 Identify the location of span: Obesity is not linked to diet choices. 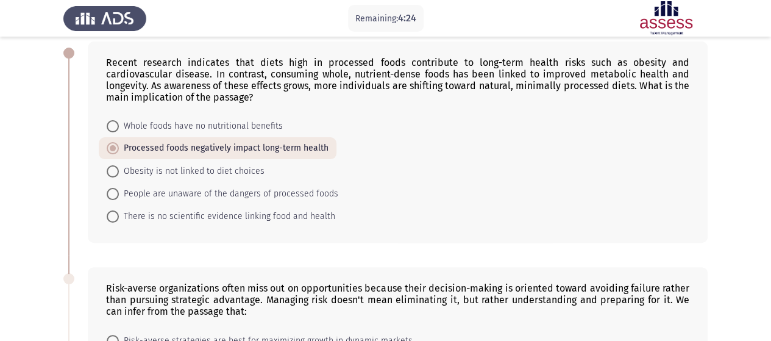
(191, 171).